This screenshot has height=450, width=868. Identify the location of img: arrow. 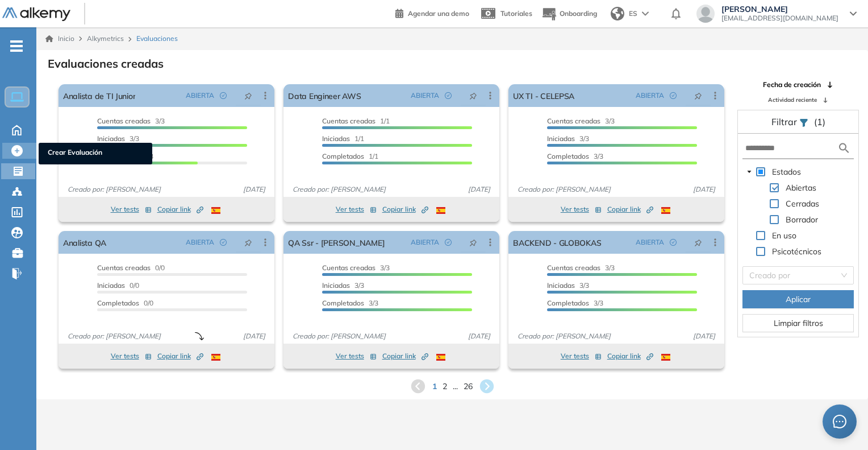
(645, 14).